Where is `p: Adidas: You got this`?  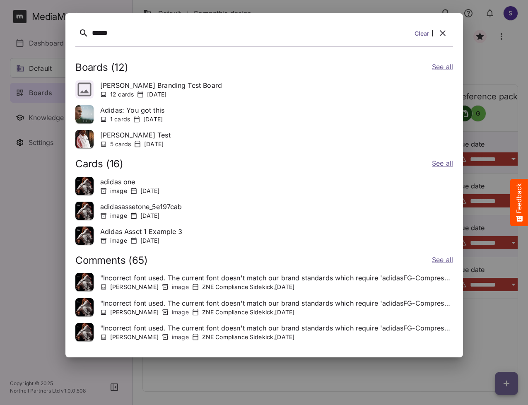 p: Adidas: You got this is located at coordinates (132, 110).